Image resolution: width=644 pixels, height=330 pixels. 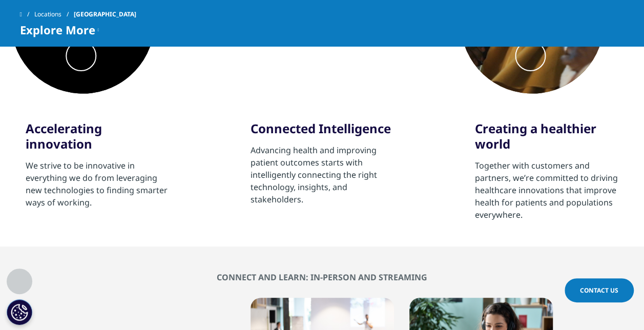 What do you see at coordinates (322, 129) in the screenshot?
I see `h3: Connected Intelligence` at bounding box center [322, 129].